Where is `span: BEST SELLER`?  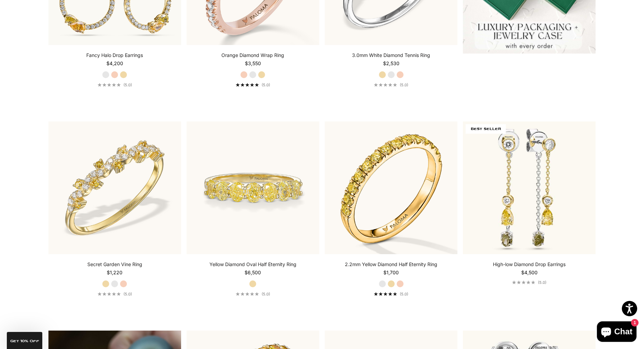
span: BEST SELLER is located at coordinates (486, 129).